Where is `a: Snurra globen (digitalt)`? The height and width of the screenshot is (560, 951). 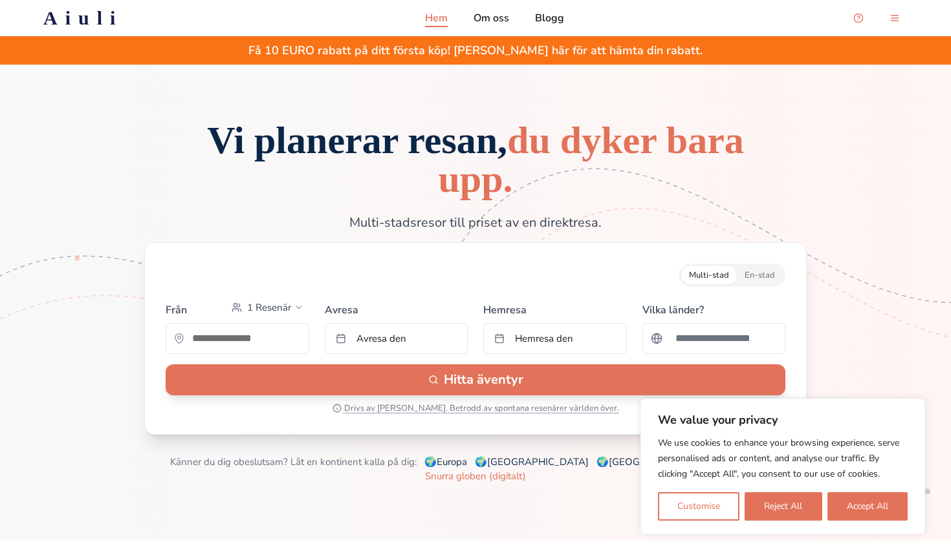 a: Snurra globen (digitalt) is located at coordinates (476, 477).